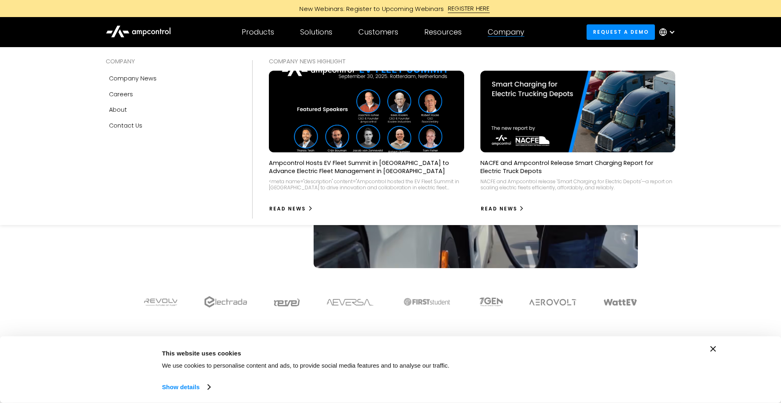  What do you see at coordinates (225, 302) in the screenshot?
I see `img: electrada logo` at bounding box center [225, 302].